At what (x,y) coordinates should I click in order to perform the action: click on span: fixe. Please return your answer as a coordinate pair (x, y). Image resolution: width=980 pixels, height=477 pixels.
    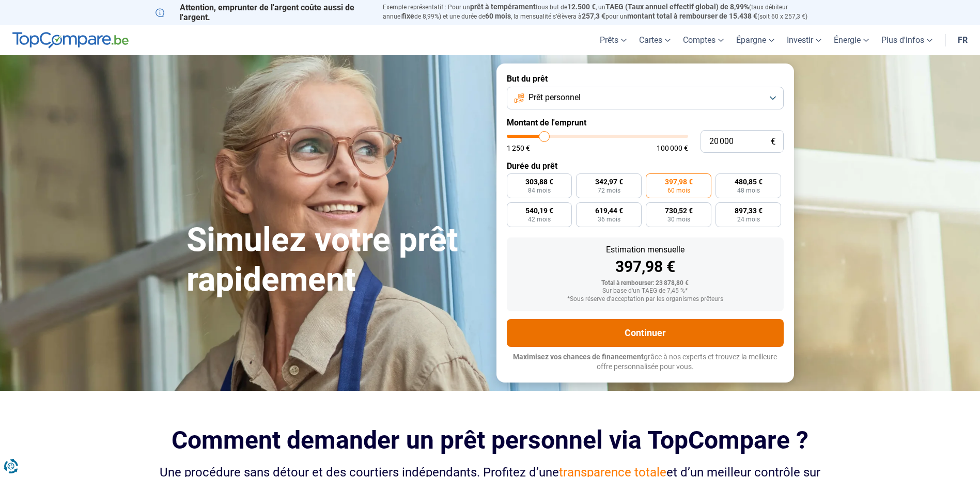
    Looking at the image, I should click on (408, 16).